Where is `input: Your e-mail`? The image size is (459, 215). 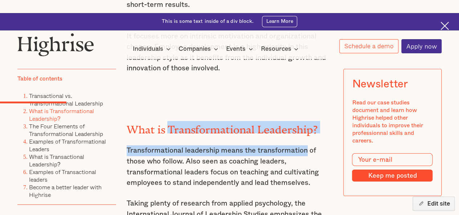 input: Your e-mail is located at coordinates (393, 160).